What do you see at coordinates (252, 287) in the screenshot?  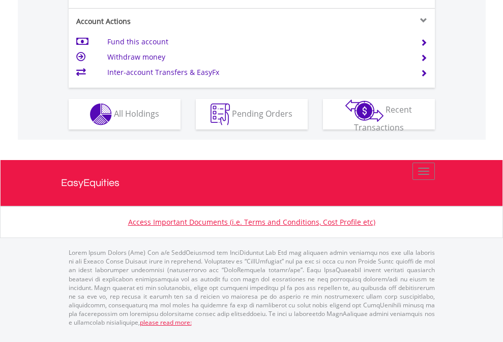 I see `p: Lorem Ipsum Dolors (Ame) Con a/e SeddOeiusmod tem InciDiduntut Lab Etd mag aliquaen admin veniamq...` at bounding box center [252, 287].